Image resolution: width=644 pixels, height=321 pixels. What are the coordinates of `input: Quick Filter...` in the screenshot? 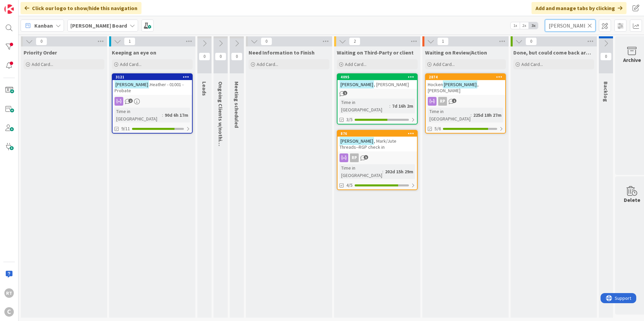 It's located at (570, 25).